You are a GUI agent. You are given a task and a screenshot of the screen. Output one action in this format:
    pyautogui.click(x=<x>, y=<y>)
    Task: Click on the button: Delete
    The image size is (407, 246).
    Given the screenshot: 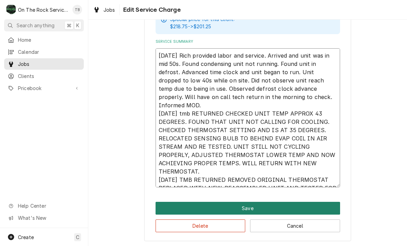 What is the action you would take?
    pyautogui.click(x=200, y=225)
    